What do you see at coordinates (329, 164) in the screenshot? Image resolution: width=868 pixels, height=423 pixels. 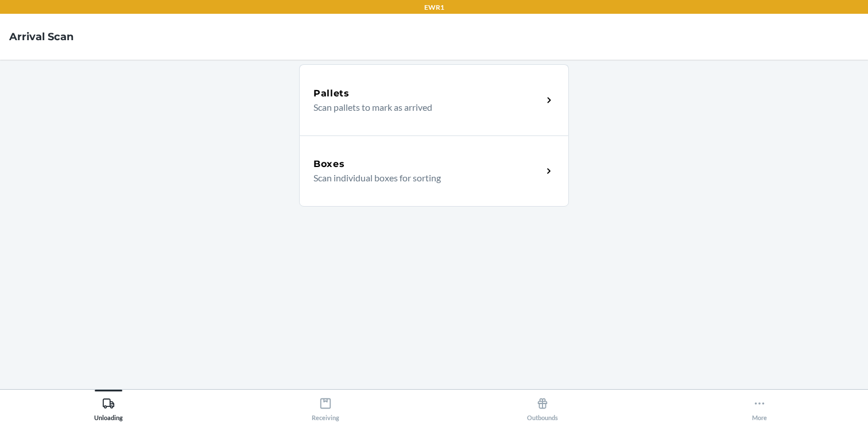 I see `h5: Boxes` at bounding box center [329, 164].